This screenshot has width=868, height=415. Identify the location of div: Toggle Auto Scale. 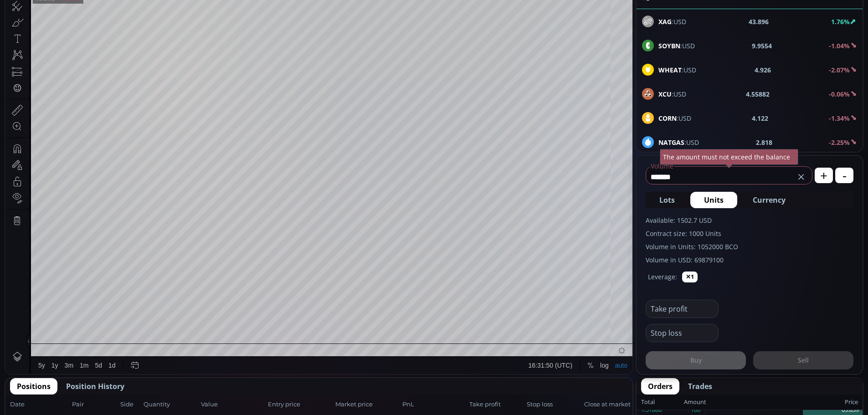
(616, 403).